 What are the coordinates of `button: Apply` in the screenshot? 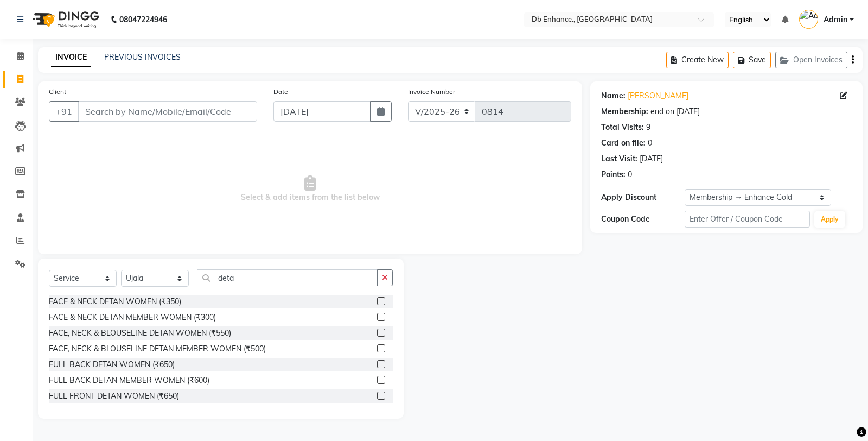 It's located at (830, 219).